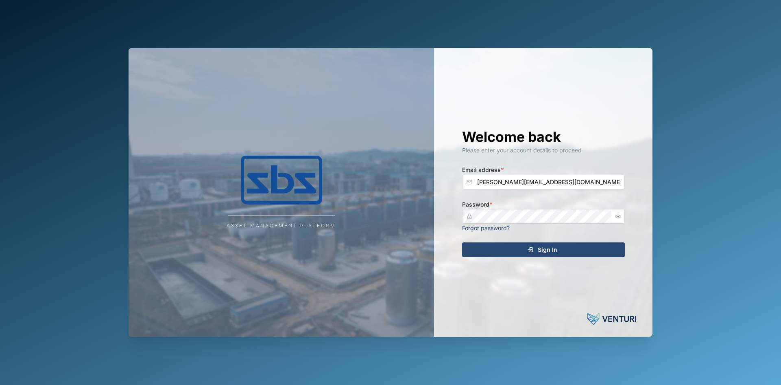 The width and height of the screenshot is (781, 385). Describe the element at coordinates (544, 249) in the screenshot. I see `button: Sign In` at that location.